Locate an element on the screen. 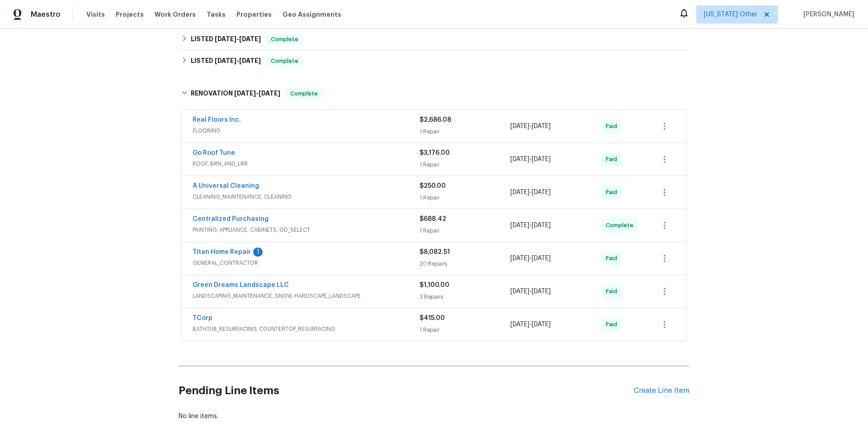 The height and width of the screenshot is (434, 868). span: BATHTUB_RESURFACING, COUNTERTOP_RESURFACING is located at coordinates (306, 329).